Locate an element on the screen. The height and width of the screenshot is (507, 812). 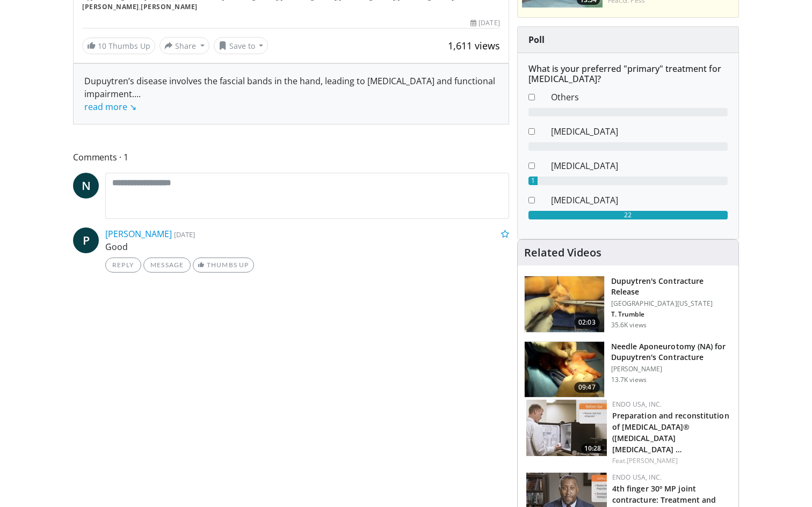
a: N is located at coordinates (86, 186).